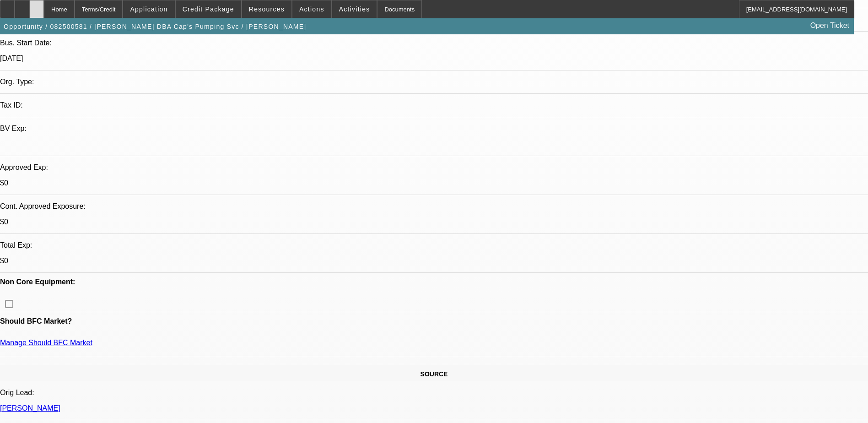 The image size is (868, 423). What do you see at coordinates (267, 9) in the screenshot?
I see `button: Resources` at bounding box center [267, 9].